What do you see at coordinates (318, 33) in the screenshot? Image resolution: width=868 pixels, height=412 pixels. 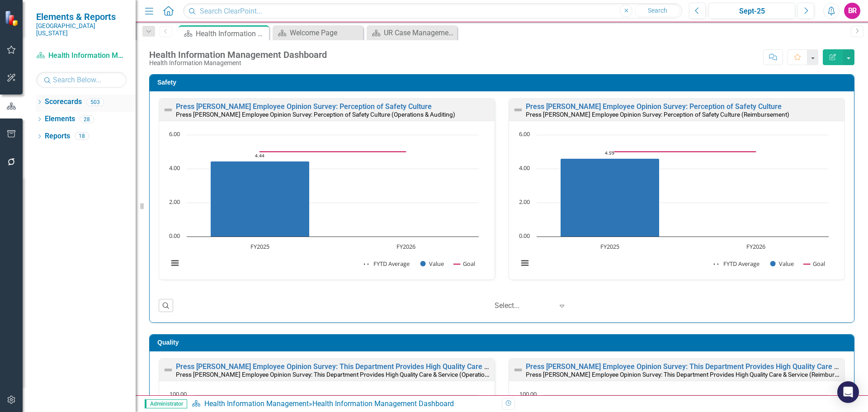 I see `a: Welcome Page` at bounding box center [318, 33].